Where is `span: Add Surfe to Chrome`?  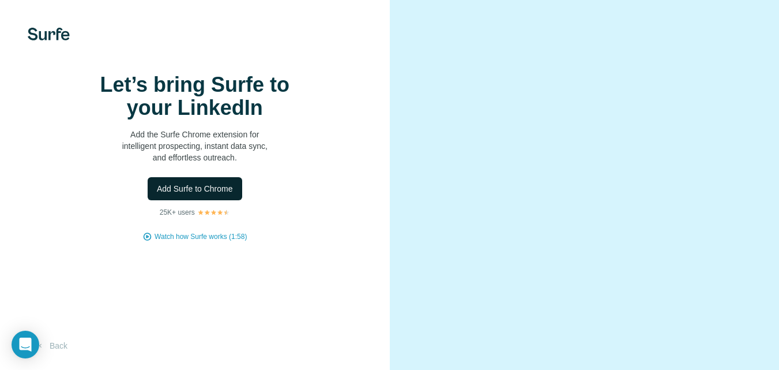
span: Add Surfe to Chrome is located at coordinates (195, 189).